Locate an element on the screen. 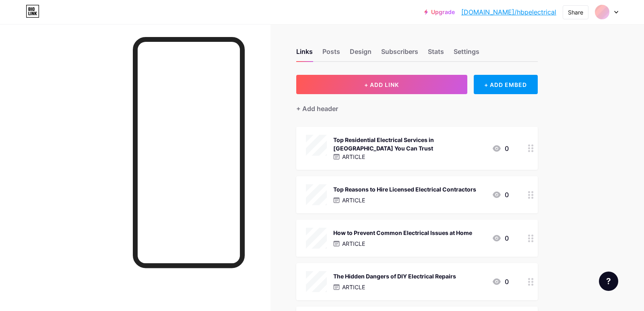 The image size is (644, 311). span: + ADD LINK is located at coordinates (382, 85).